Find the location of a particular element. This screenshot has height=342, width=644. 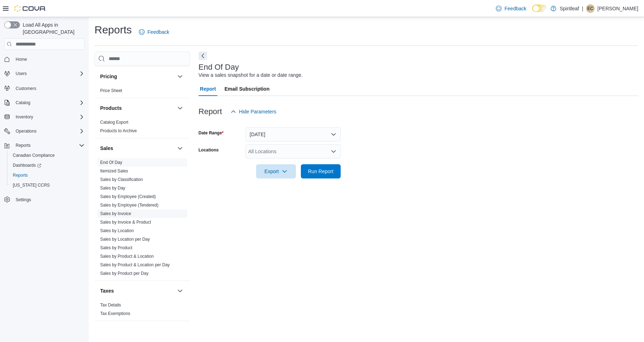

img: Cova is located at coordinates (30, 9).